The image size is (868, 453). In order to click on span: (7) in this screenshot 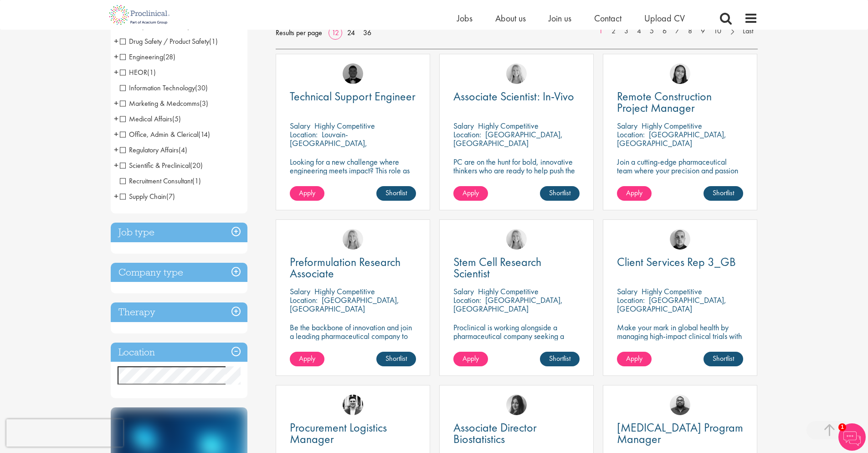, I will do `click(171, 196)`.